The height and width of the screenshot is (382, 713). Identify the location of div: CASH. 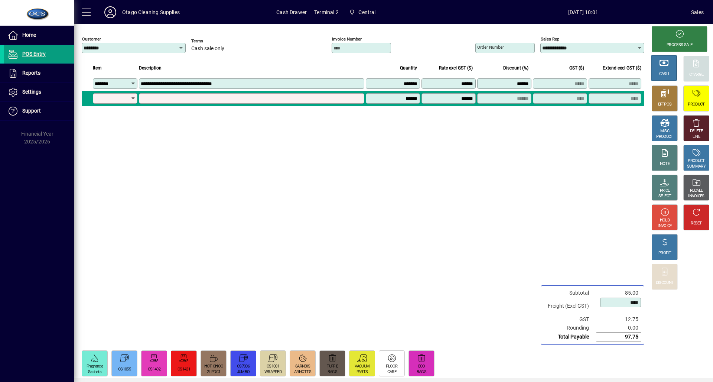
(664, 74).